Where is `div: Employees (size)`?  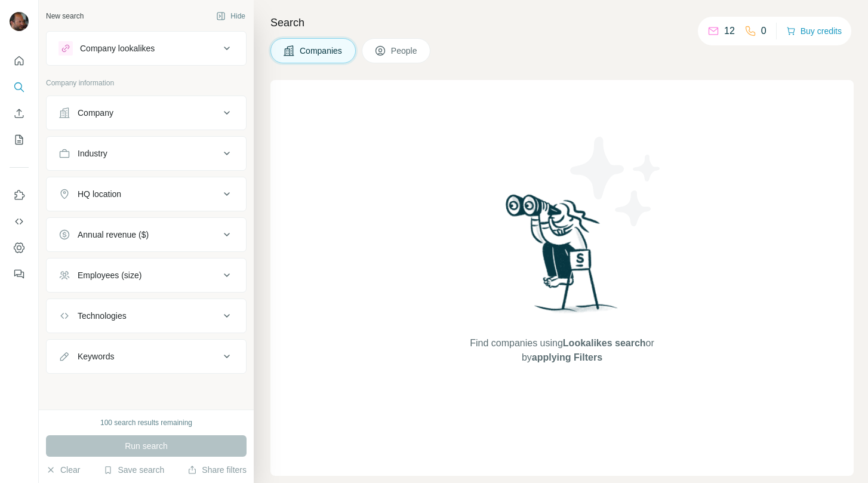
div: Employees (size) is located at coordinates (109, 275).